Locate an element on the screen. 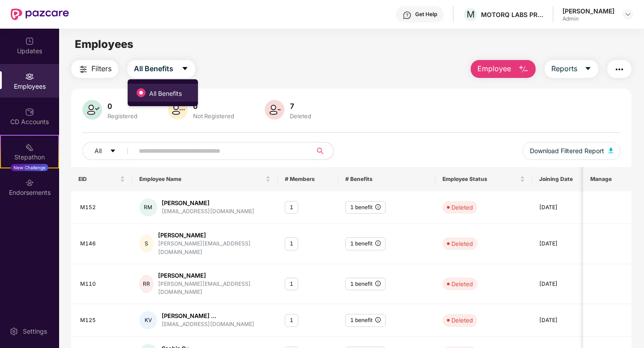 This screenshot has width=644, height=348. span: Employee Name is located at coordinates (201, 179).